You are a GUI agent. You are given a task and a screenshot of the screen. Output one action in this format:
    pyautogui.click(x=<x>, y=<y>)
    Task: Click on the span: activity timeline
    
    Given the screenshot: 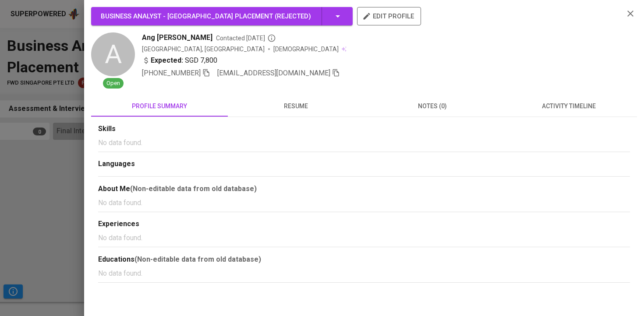 What is the action you would take?
    pyautogui.click(x=569, y=106)
    